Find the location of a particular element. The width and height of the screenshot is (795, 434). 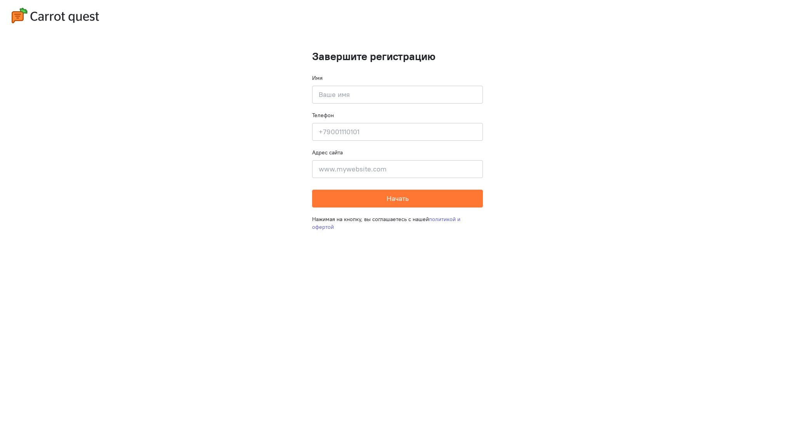

img: carrot-quest-logo.svg is located at coordinates (55, 16).